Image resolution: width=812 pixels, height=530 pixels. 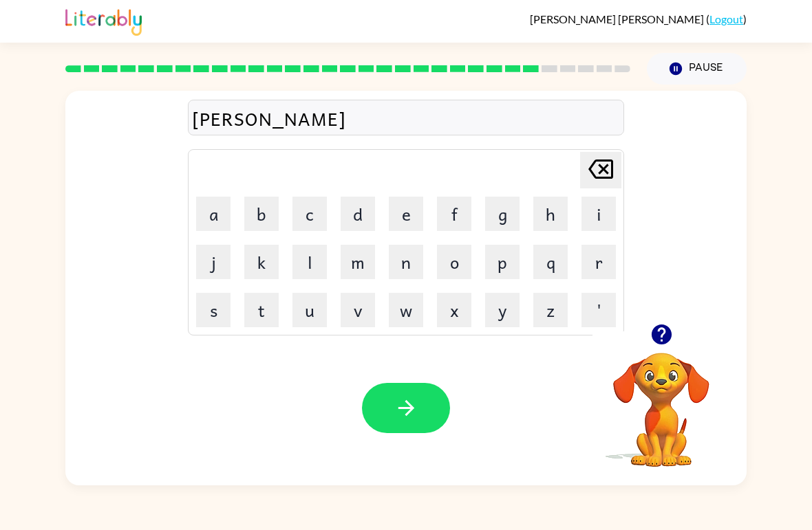 I want to click on img: Literably, so click(x=103, y=20).